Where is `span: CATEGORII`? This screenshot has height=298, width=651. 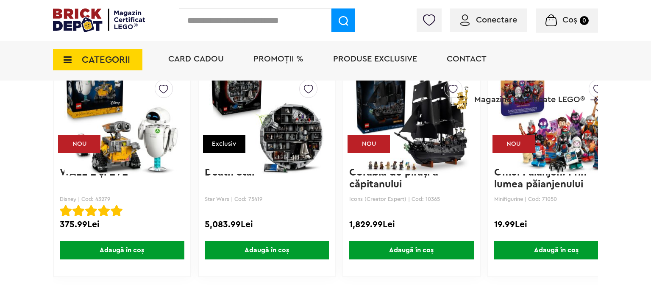
span: CATEGORII is located at coordinates (106, 60).